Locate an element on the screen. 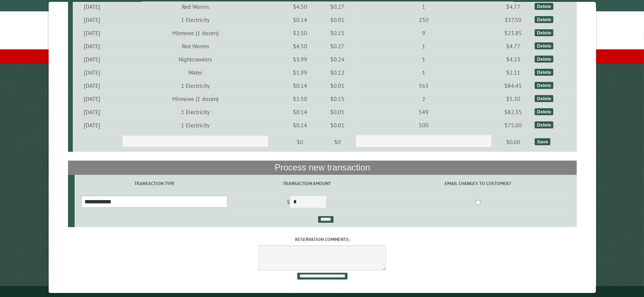 The height and width of the screenshot is (297, 644). th: Process new transaction is located at coordinates (322, 168).